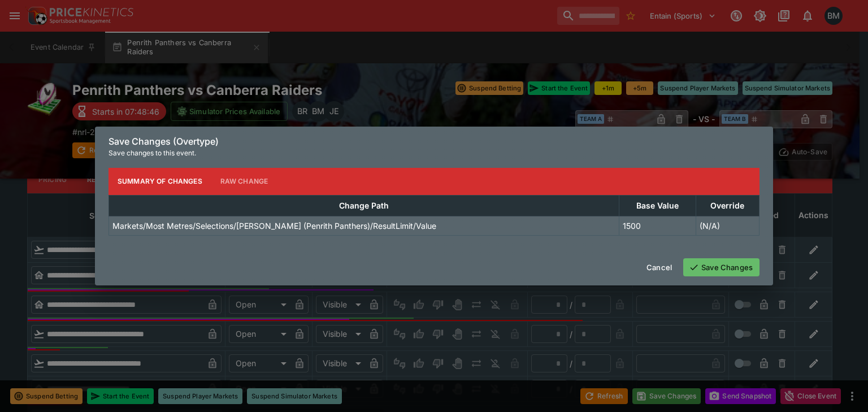 The width and height of the screenshot is (868, 412). What do you see at coordinates (434, 153) in the screenshot?
I see `p: Save changes to this event.` at bounding box center [434, 153].